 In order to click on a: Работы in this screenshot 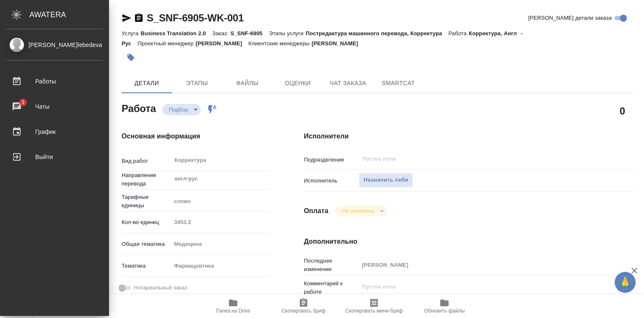, I will do `click(55, 81)`.